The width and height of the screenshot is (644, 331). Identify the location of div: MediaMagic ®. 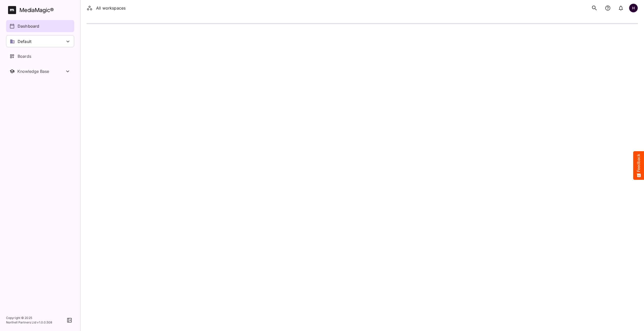
(37, 10).